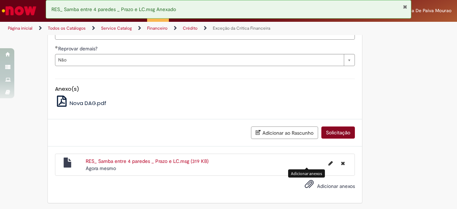 This screenshot has height=209, width=457. I want to click on a: Service Catalog, so click(116, 28).